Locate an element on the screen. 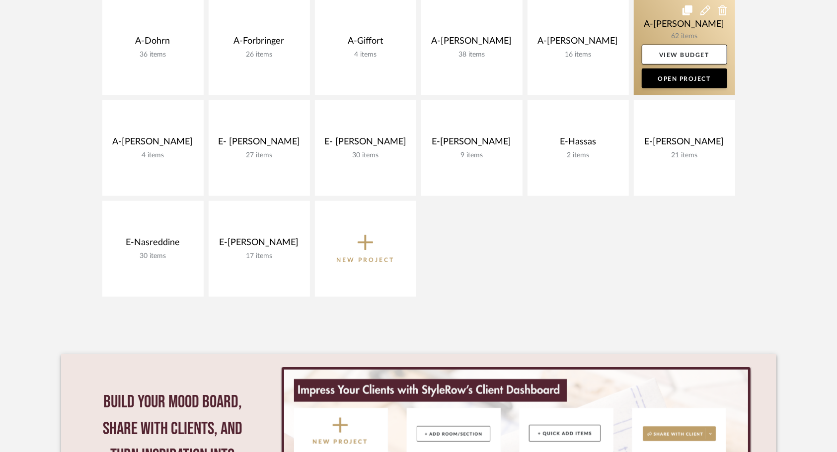 The image size is (837, 452). div: E-Hassas is located at coordinates (578, 144).